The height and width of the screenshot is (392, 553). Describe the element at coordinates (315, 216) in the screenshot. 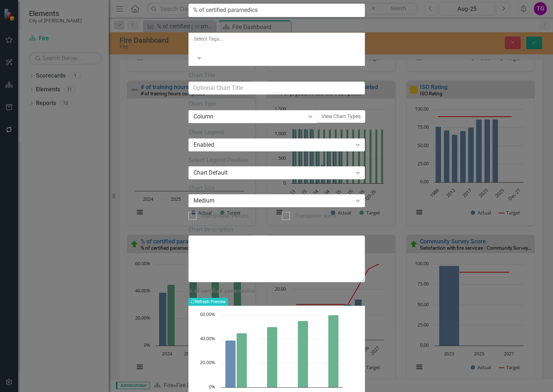

I see `div: Transpose Axes` at that location.